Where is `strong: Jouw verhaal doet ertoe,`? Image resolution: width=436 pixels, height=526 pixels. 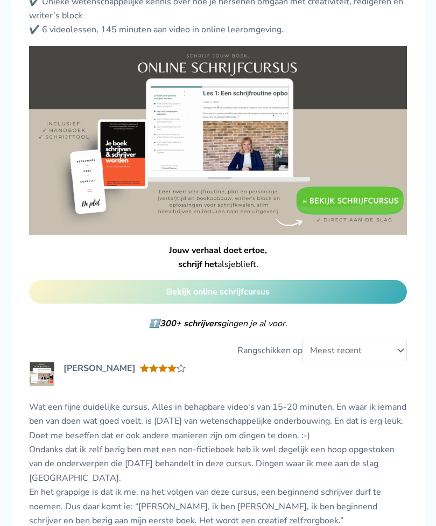 strong: Jouw verhaal doet ertoe, is located at coordinates (218, 250).